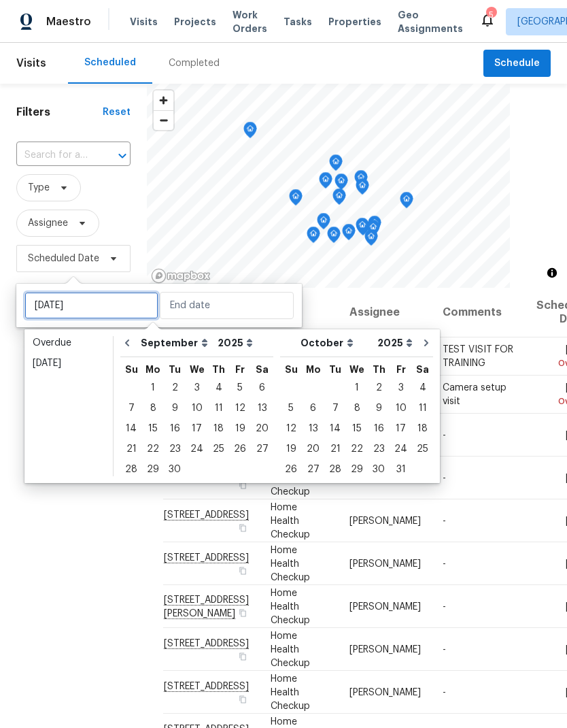 This screenshot has width=567, height=728. I want to click on span: Toggle attribution, so click(553, 273).